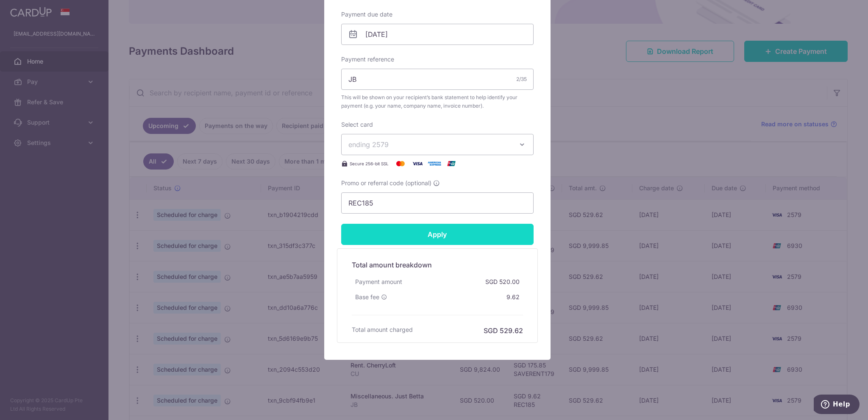 This screenshot has height=420, width=868. Describe the element at coordinates (368, 144) in the screenshot. I see `span: ending 2579` at that location.